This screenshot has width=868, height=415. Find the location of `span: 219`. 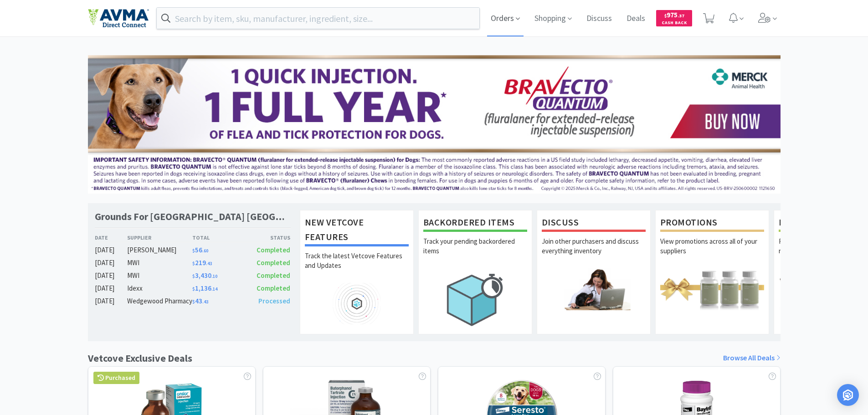

span: 219 is located at coordinates (201, 262).